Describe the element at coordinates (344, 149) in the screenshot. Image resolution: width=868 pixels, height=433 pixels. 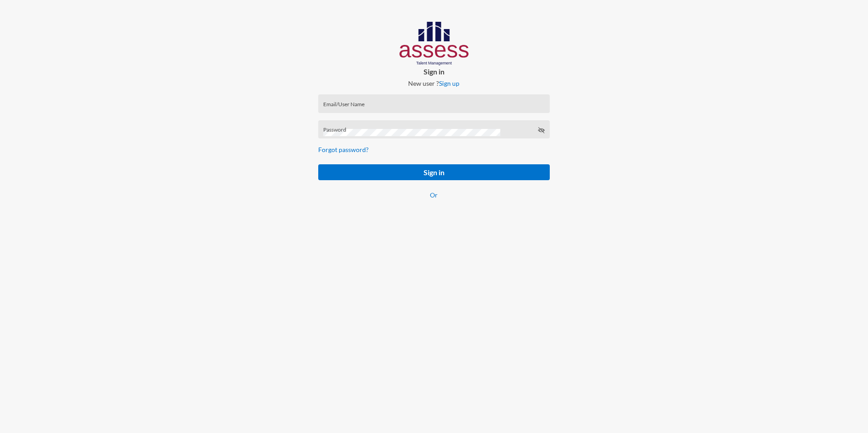
I see `a: Forgot password?` at that location.